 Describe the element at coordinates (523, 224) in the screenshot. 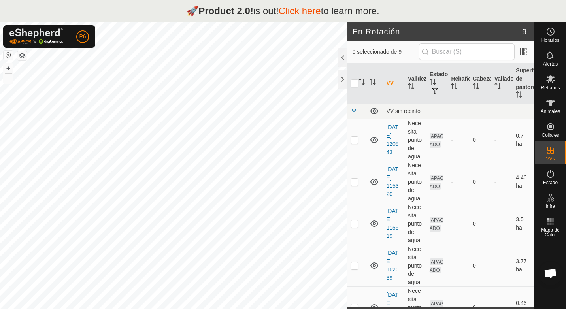

I see `td: 3.5 ha` at that location.